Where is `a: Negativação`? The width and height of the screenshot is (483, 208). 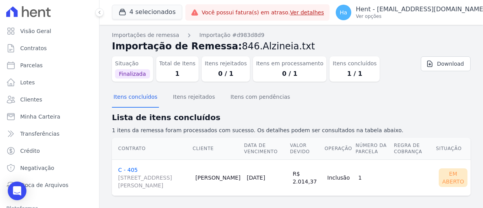
a: Negativação is located at coordinates (49, 168).